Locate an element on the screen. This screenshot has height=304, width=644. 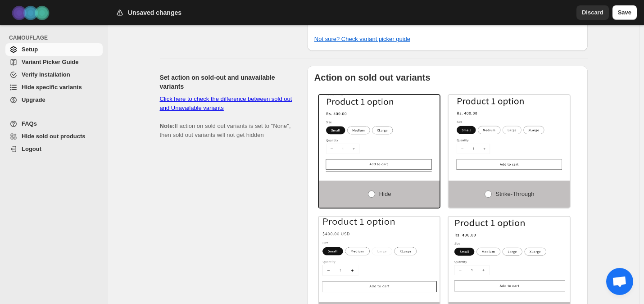
img: Hide is located at coordinates (379, 133).